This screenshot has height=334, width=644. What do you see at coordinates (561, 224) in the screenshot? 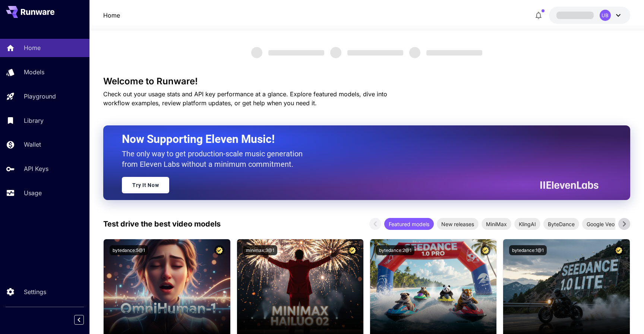
I see `div: ByteDance` at bounding box center [561, 224].